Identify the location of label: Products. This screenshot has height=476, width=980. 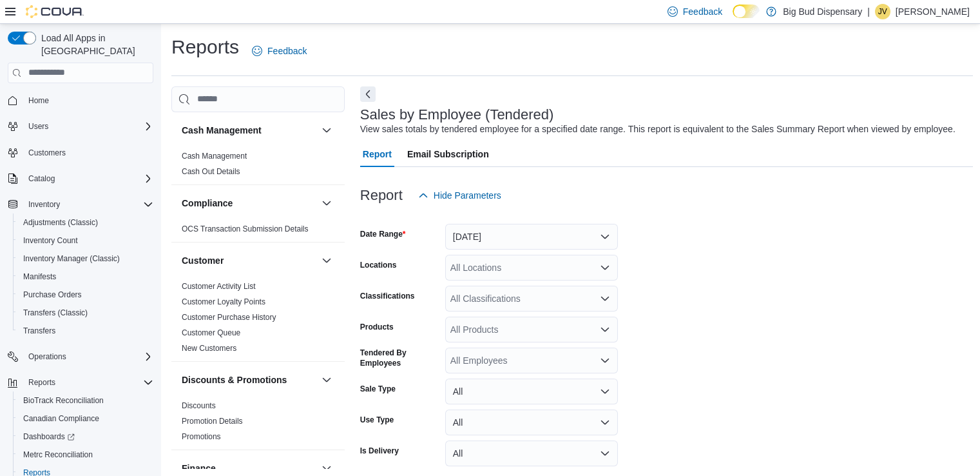
(377, 327).